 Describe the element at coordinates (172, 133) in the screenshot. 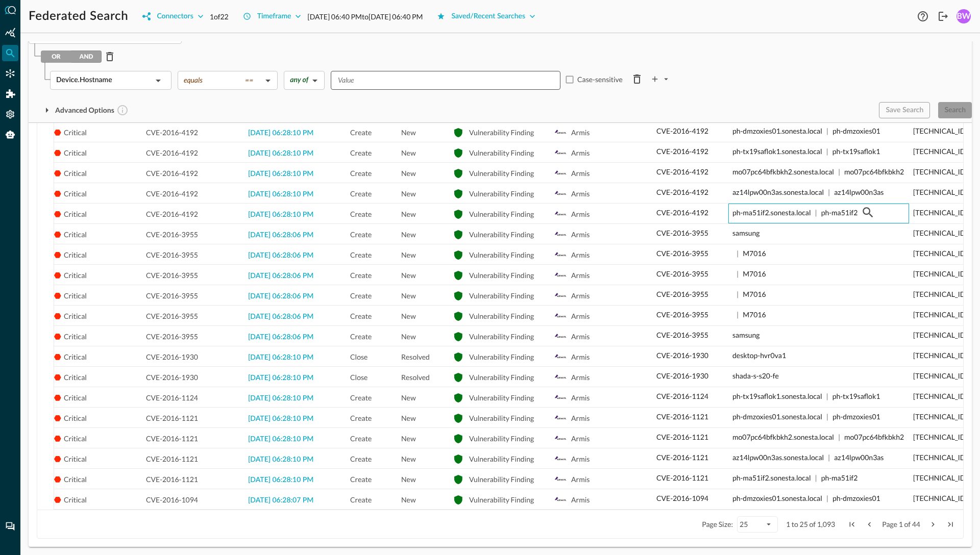

I see `span: CVE-2016-4192` at that location.